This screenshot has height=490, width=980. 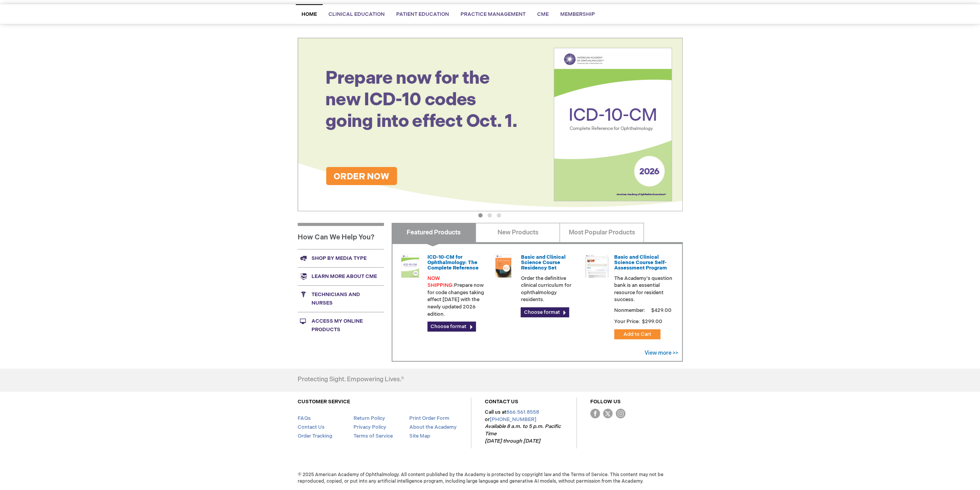 What do you see at coordinates (577, 14) in the screenshot?
I see `span: Membership` at bounding box center [577, 14].